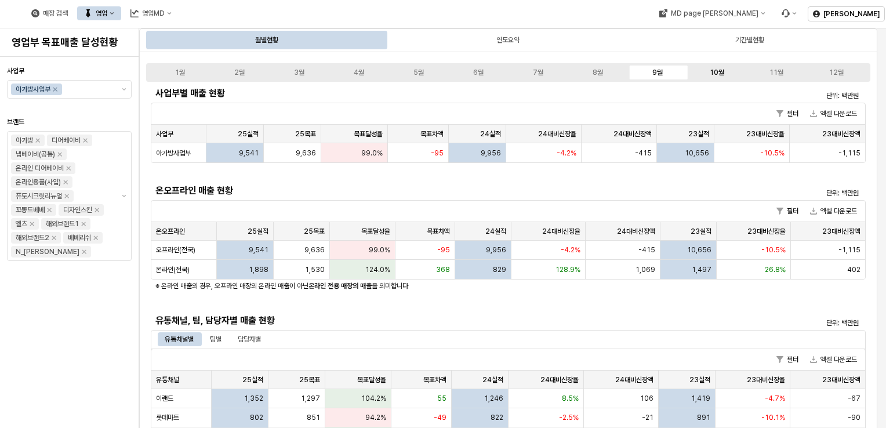 The width and height of the screenshot is (886, 428). What do you see at coordinates (78, 210) in the screenshot?
I see `div: 디자인스킨` at bounding box center [78, 210].